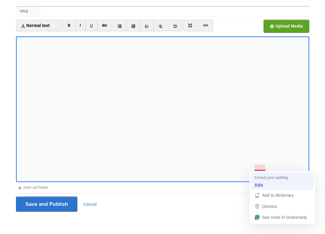  What do you see at coordinates (35, 25) in the screenshot?
I see `span: Normal text` at bounding box center [35, 25].